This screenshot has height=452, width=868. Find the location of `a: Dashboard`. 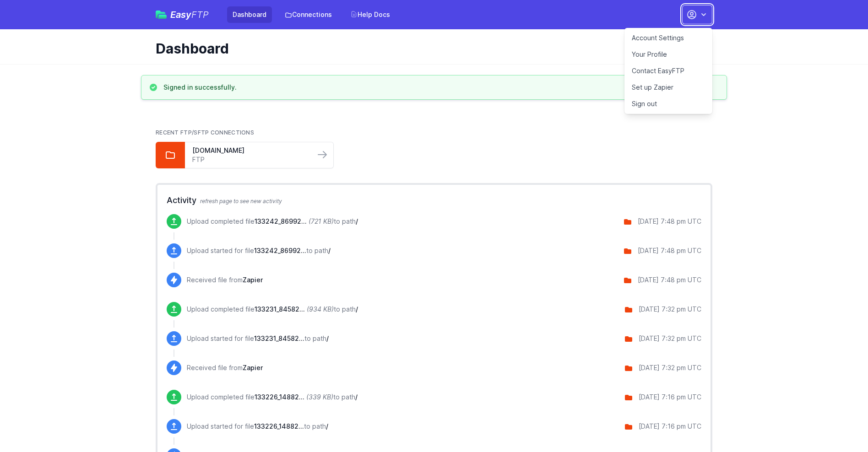

a: Dashboard is located at coordinates (249, 15).